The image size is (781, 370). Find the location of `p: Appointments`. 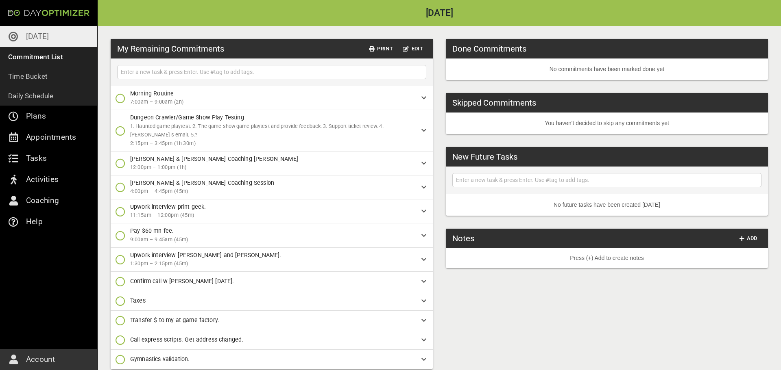

p: Appointments is located at coordinates (51, 137).